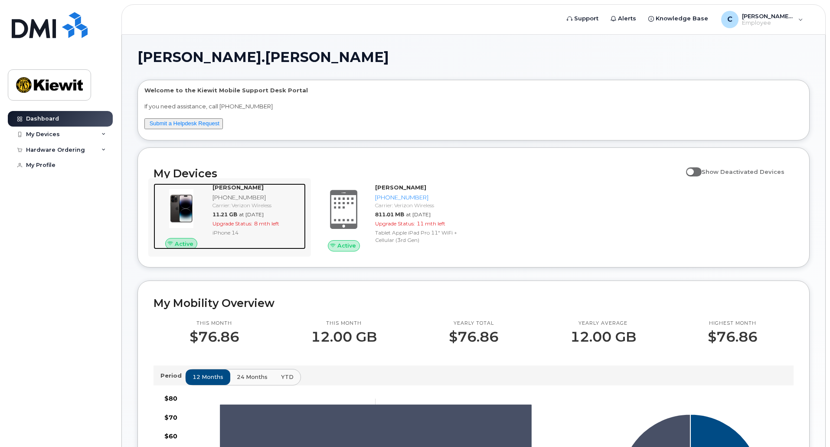  I want to click on span: Show Deactivated Devices, so click(743, 172).